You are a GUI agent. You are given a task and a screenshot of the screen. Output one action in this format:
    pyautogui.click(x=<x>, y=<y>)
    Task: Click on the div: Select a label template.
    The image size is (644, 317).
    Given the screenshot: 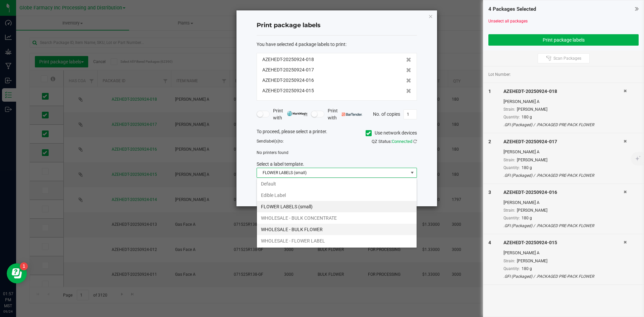 What is the action you would take?
    pyautogui.click(x=337, y=164)
    